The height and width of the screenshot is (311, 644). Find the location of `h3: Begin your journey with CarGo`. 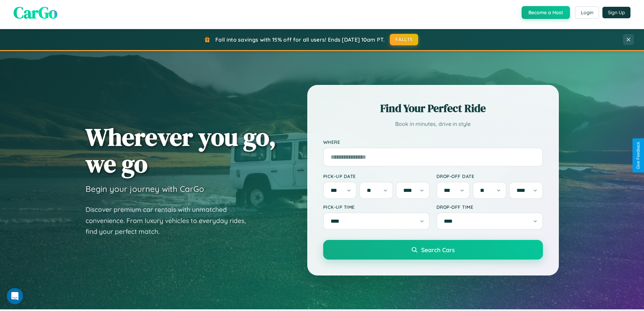

h3: Begin your journey with CarGo is located at coordinates (145, 189).